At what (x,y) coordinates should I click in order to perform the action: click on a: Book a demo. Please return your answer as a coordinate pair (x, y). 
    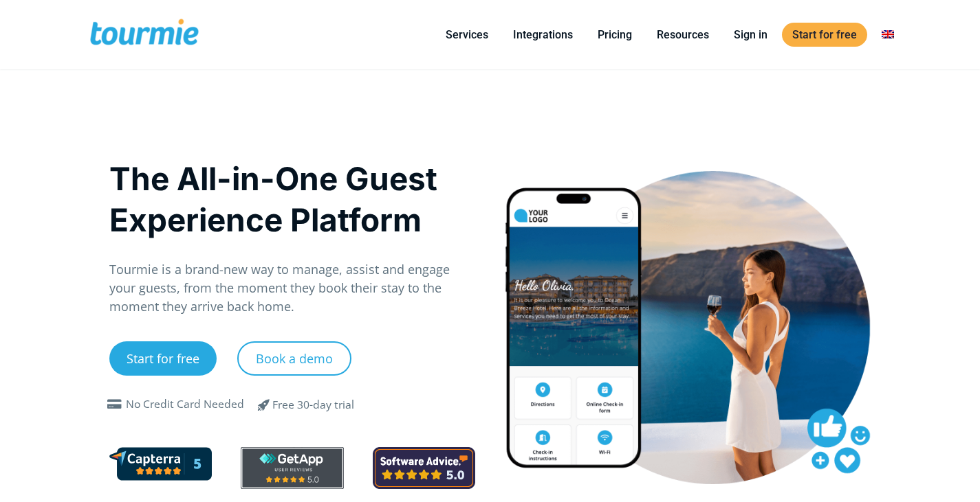
    Looking at the image, I should click on (295, 359).